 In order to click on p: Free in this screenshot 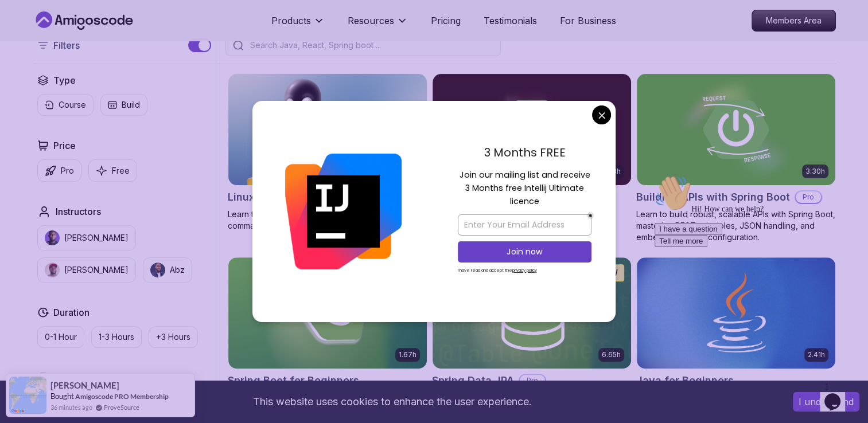, I will do `click(120, 171)`.